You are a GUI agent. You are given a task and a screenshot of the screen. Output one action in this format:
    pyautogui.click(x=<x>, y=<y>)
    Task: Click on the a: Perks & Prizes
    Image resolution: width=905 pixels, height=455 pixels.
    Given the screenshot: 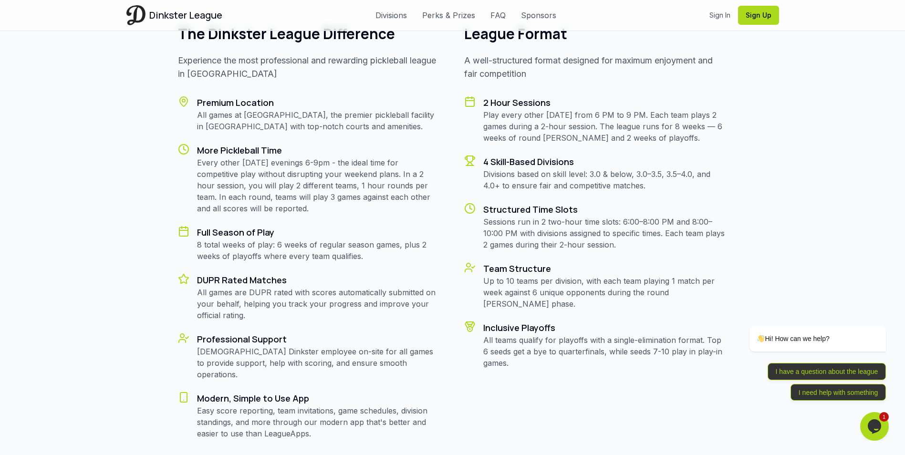 What is the action you would take?
    pyautogui.click(x=449, y=15)
    